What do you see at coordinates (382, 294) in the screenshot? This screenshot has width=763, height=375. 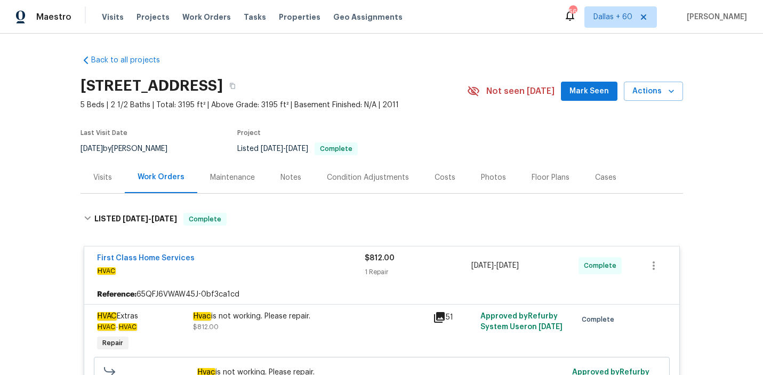 I see `div: 65QFJ6VWAW45J-0bf3ca1cd` at bounding box center [382, 294].